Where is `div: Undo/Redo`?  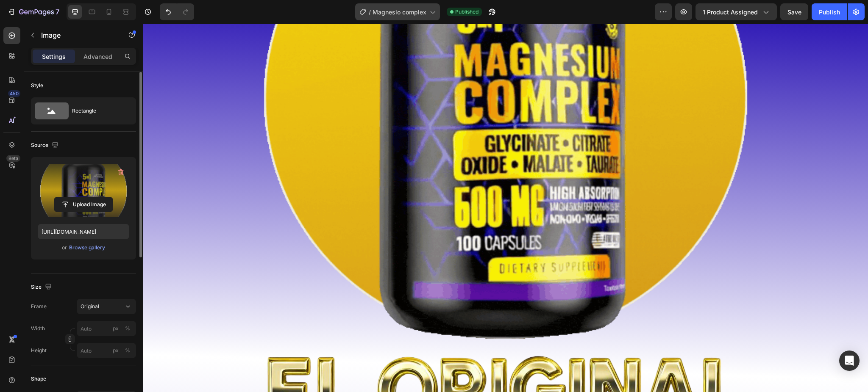 div: Undo/Redo is located at coordinates (177, 12).